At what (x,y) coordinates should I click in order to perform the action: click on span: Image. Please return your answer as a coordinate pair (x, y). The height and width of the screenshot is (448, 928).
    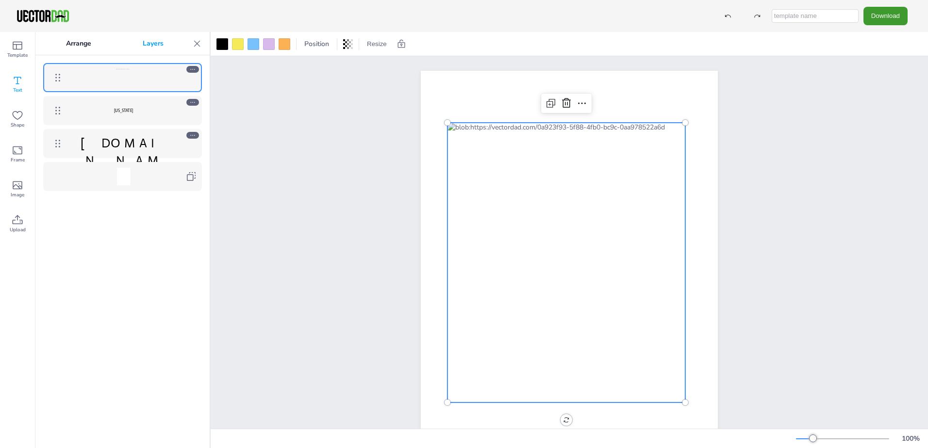
    Looking at the image, I should click on (17, 195).